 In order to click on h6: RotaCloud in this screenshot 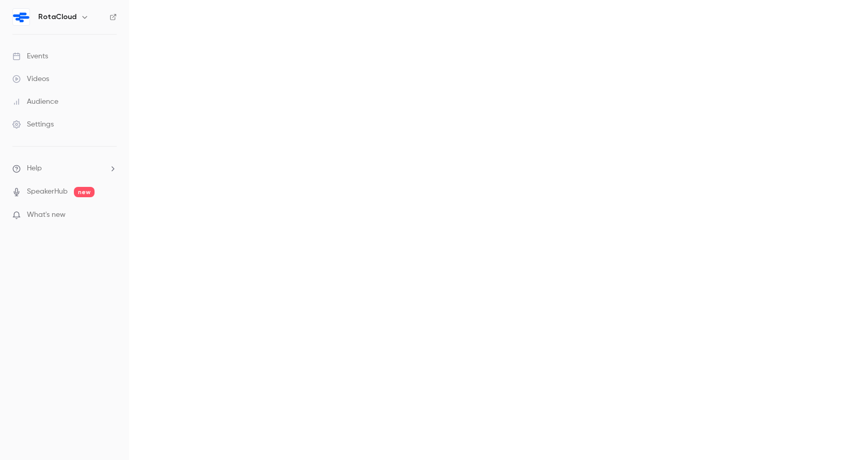, I will do `click(58, 17)`.